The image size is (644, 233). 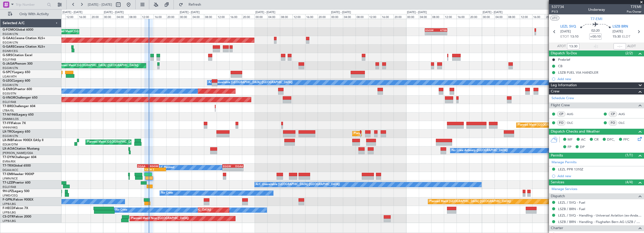 I want to click on button: Only With Activity, so click(x=31, y=14).